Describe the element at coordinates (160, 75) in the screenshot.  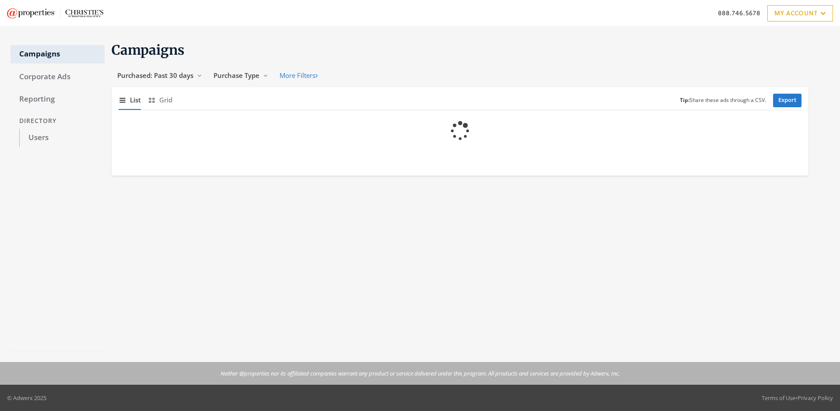
I see `button: Purchased: Past 30 days` at that location.